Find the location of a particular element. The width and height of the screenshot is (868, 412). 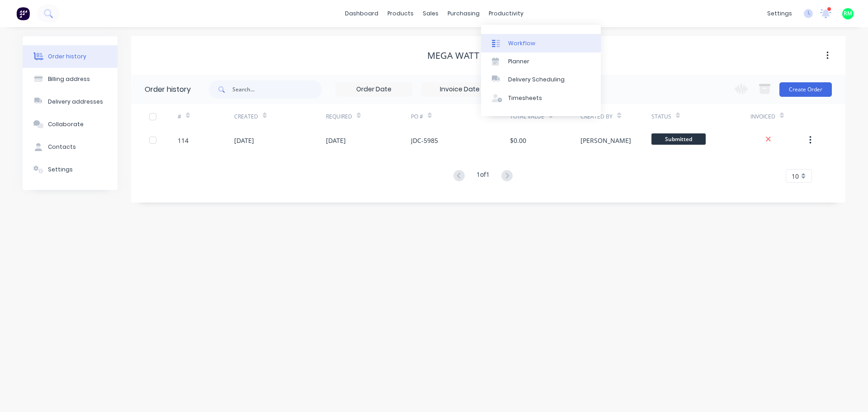

div: Mega Watt Power Pty Ltd is located at coordinates (488, 55).